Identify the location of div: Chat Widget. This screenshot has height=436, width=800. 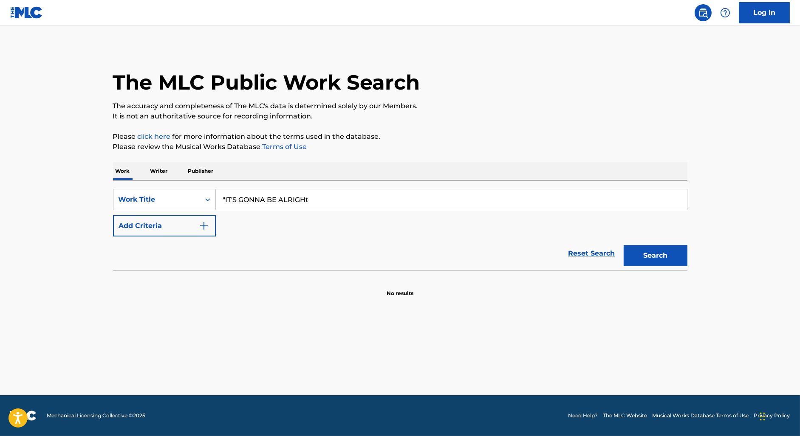
(779, 416).